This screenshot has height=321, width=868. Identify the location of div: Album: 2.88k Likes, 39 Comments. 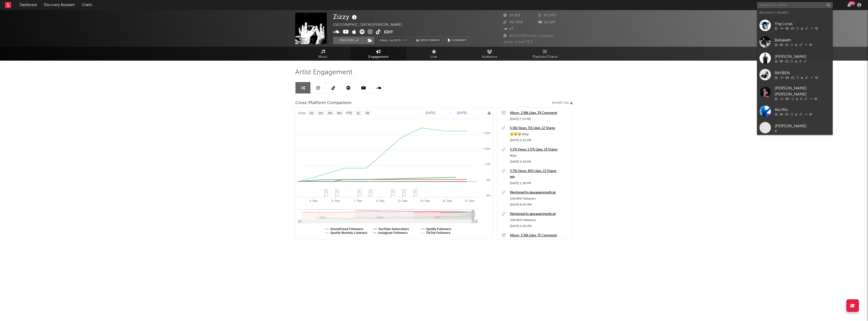
(540, 113).